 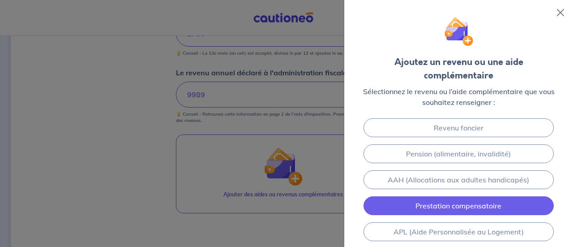 What do you see at coordinates (459, 179) in the screenshot?
I see `a: AAH (Allocations aux adultes handicapés)` at bounding box center [459, 179].